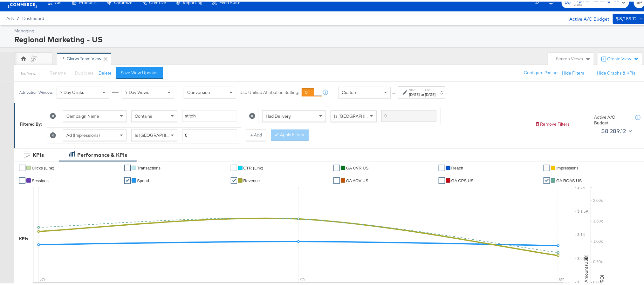 The image size is (644, 285). I want to click on button: Remove Filters, so click(552, 122).